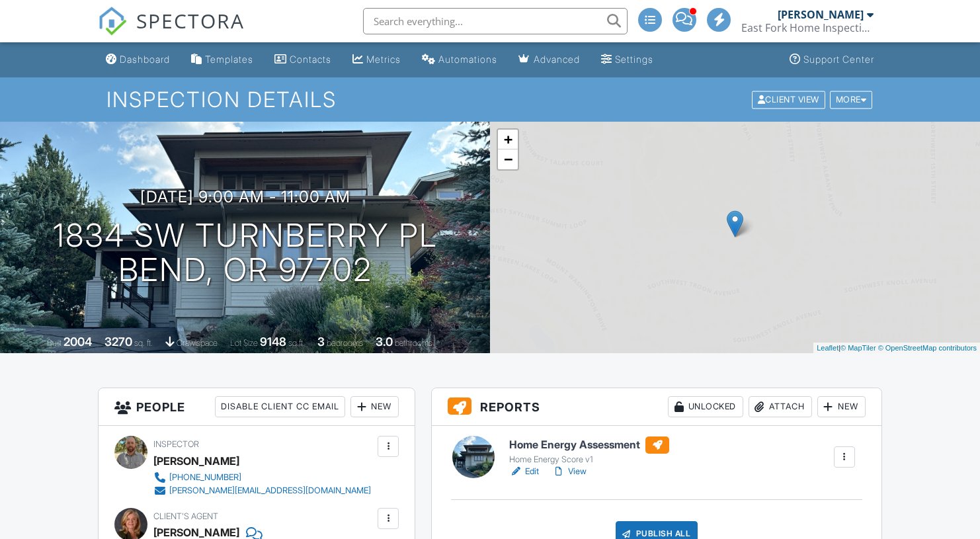  What do you see at coordinates (549, 59) in the screenshot?
I see `a: Advanced` at bounding box center [549, 59].